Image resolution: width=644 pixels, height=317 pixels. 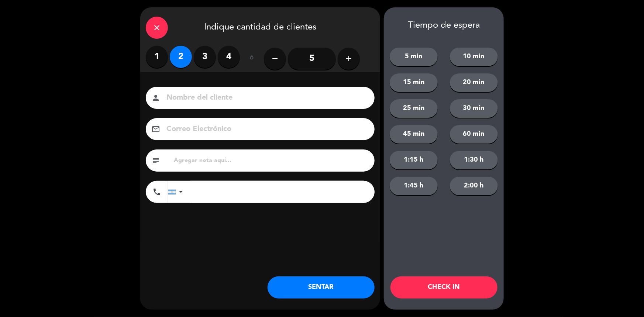 I want to click on label: 2, so click(x=181, y=57).